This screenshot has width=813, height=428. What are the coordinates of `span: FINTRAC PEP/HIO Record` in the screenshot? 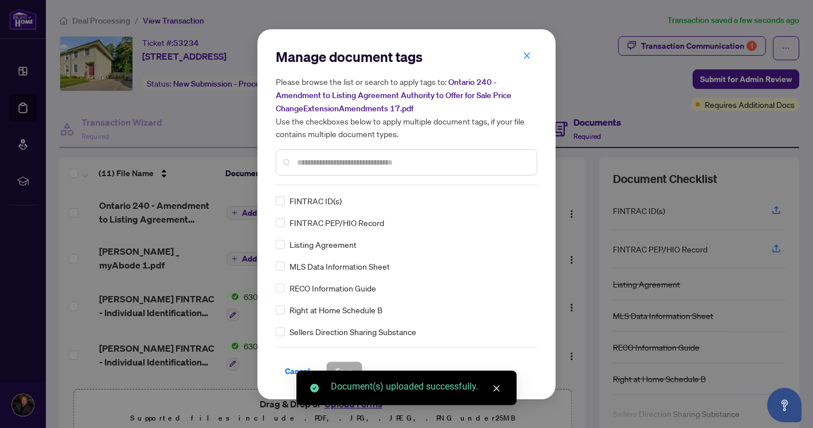 It's located at (337, 223).